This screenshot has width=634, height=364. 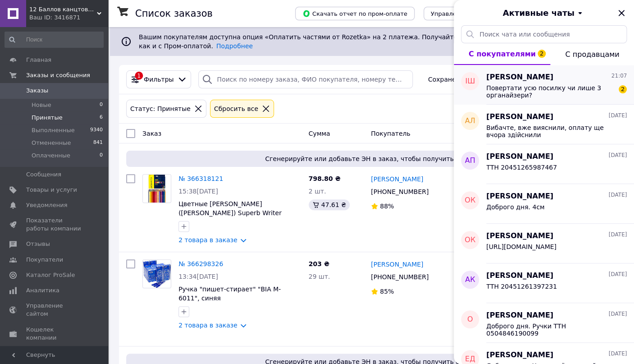 What do you see at coordinates (592, 54) in the screenshot?
I see `span: С продавцами` at bounding box center [592, 54].